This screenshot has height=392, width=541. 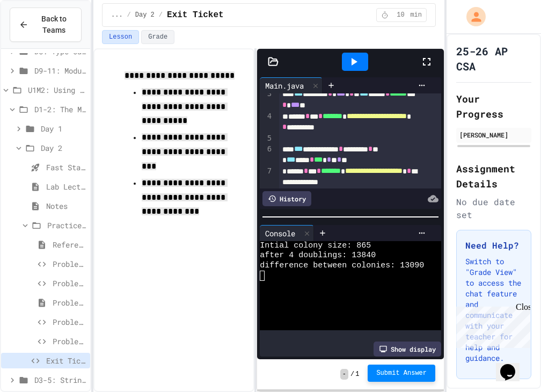 I want to click on button: Submit Answer, so click(x=402, y=374).